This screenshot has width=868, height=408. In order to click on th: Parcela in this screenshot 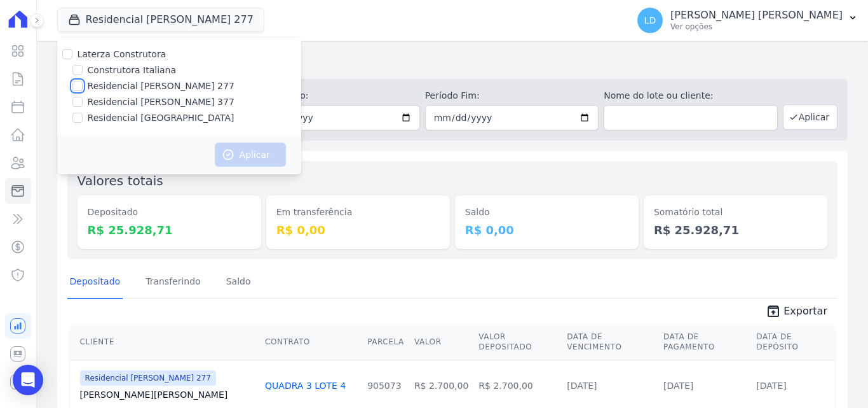, I will do `click(386, 341)`.